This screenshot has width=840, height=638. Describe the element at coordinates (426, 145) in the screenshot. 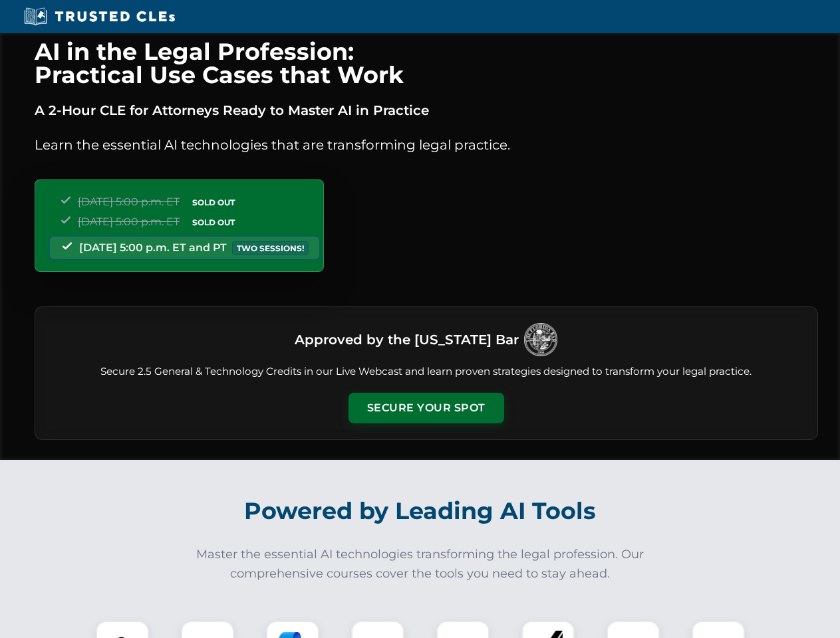

I see `p: Learn the essential AI technologies that are transforming legal practice.` at that location.